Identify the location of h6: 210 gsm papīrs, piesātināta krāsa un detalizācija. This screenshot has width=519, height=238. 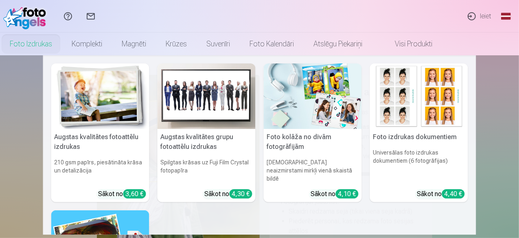
(100, 171).